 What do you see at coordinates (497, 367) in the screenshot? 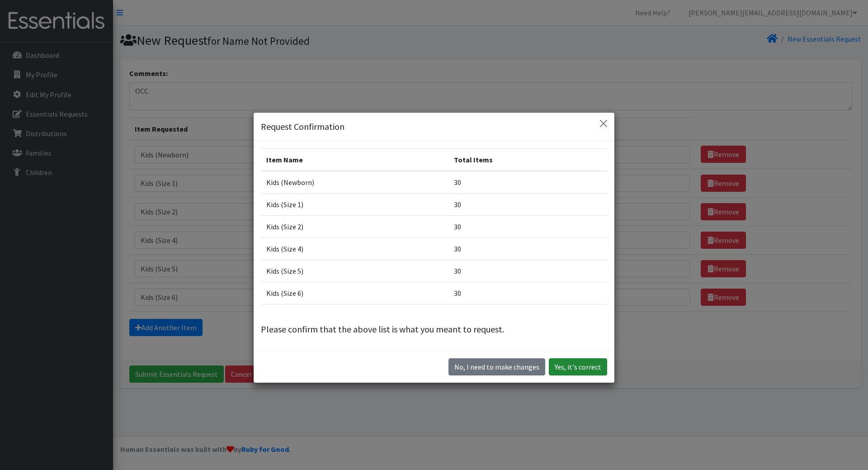
I see `button: No I need to make changes` at bounding box center [497, 367].